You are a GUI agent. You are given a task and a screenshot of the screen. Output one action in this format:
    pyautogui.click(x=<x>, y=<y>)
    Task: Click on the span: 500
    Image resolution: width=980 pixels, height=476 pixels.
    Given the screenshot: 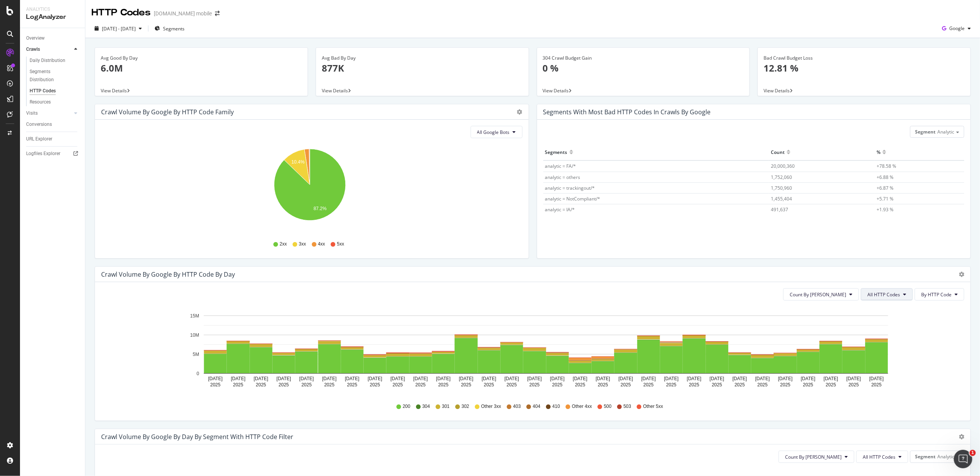 What is the action you would take?
    pyautogui.click(x=608, y=406)
    